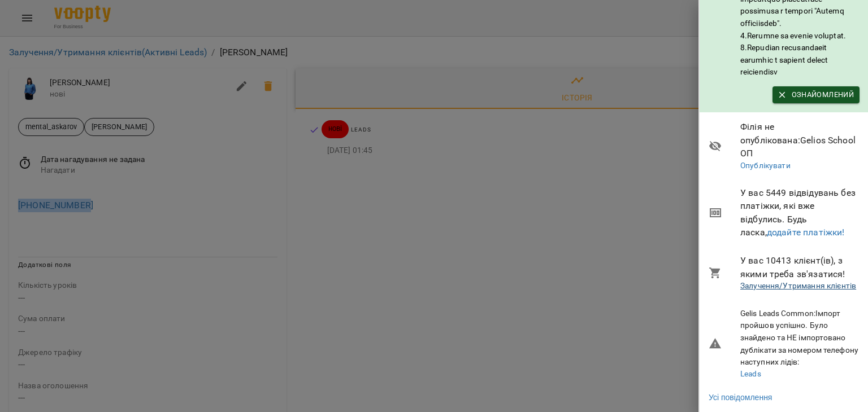 This screenshot has height=412, width=868. What do you see at coordinates (751, 374) in the screenshot?
I see `a: Leads` at bounding box center [751, 374].